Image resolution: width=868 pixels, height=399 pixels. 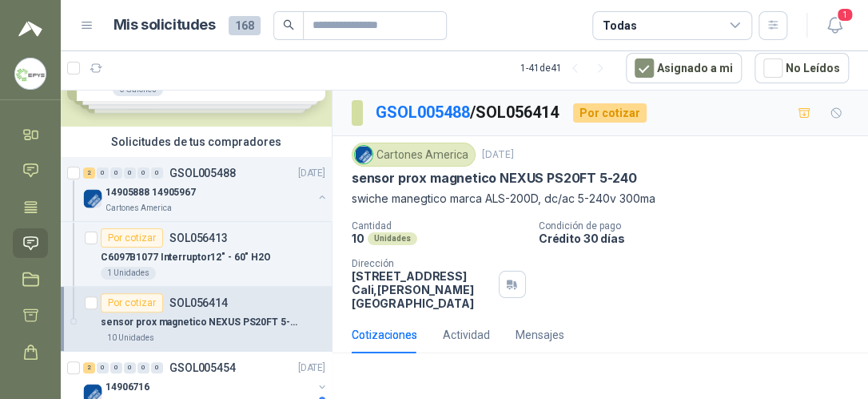 What do you see at coordinates (196, 254) in the screenshot?
I see `a: Por cotizarSOL056413C6097B1077 Interruptor12" - 60" H2O1 Unidades` at bounding box center [196, 254].